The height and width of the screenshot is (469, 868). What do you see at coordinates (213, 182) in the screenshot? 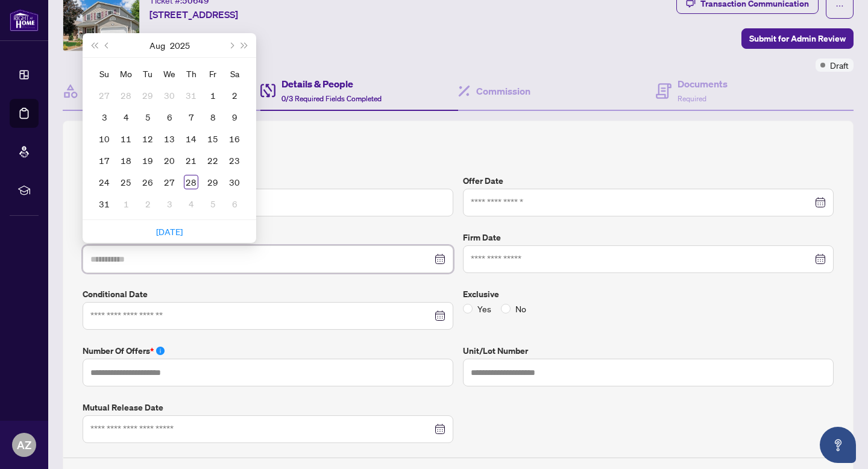
I see `div: 29` at bounding box center [213, 182].